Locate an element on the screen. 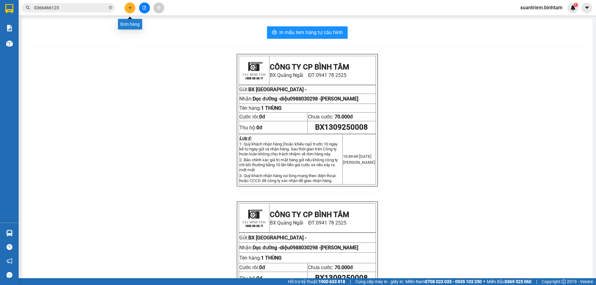 This screenshot has height=285, width=596. button: printerIn mẫu tem hàng tự cấu hình is located at coordinates (307, 33).